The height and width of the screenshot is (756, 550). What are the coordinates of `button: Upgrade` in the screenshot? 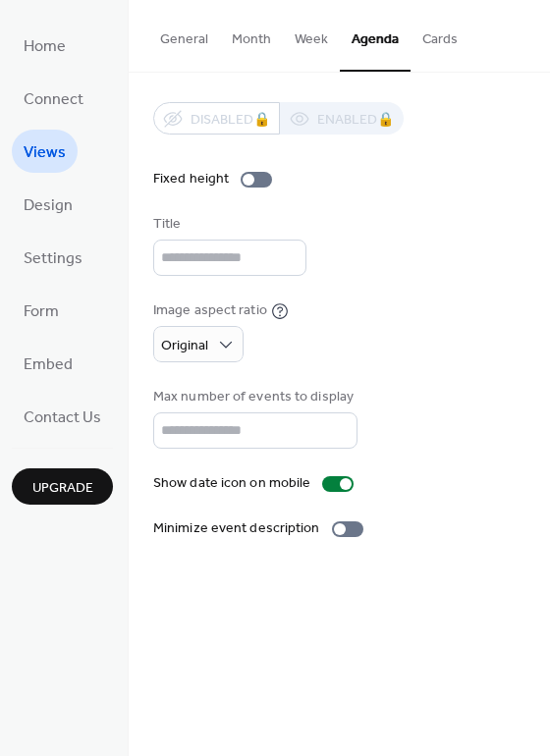 It's located at (62, 486).